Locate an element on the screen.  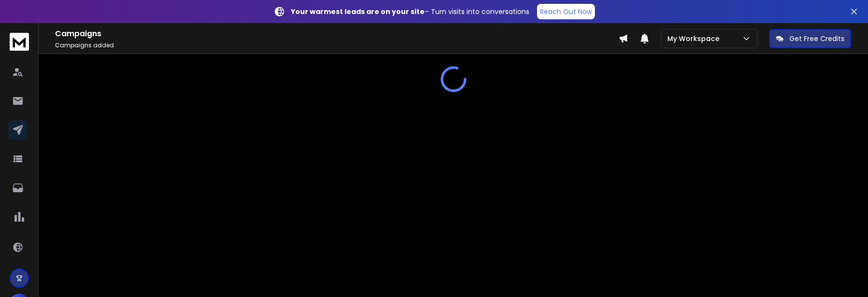
button: Get Free Credits is located at coordinates (810, 38).